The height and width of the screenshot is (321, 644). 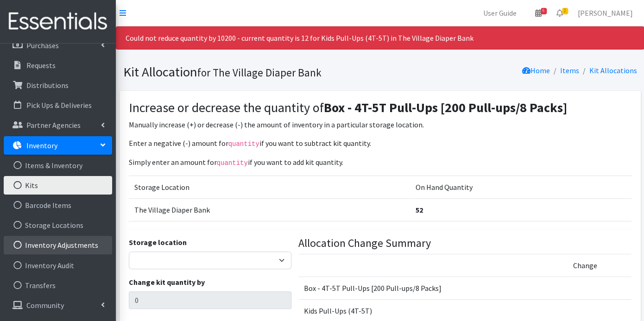 What do you see at coordinates (41, 146) in the screenshot?
I see `p: Inventory` at bounding box center [41, 146].